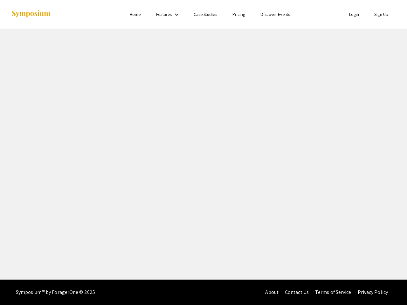  Describe the element at coordinates (239, 14) in the screenshot. I see `a: Pricing` at that location.